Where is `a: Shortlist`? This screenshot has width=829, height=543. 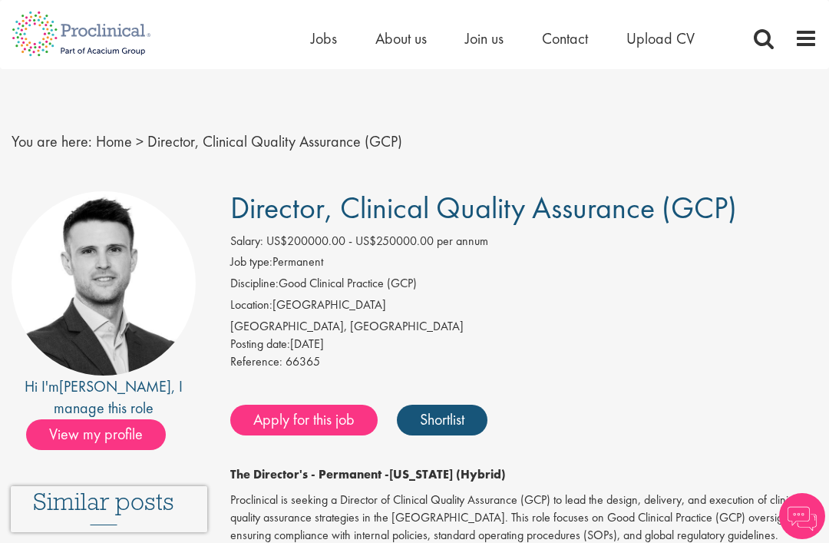
a: Shortlist is located at coordinates (442, 420).